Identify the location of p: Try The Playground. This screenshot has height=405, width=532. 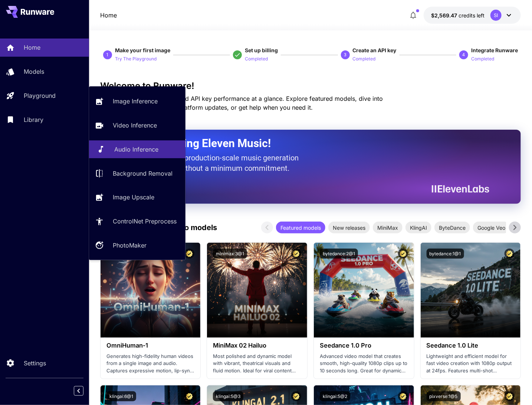
(136, 59).